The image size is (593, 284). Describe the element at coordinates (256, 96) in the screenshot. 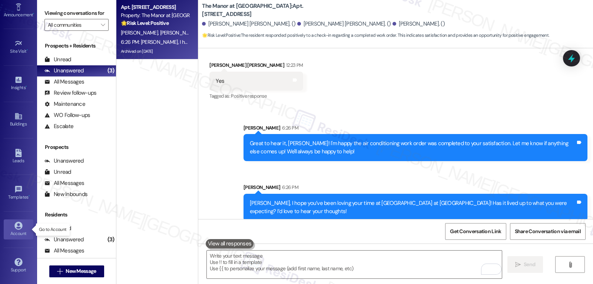

I see `div: Tagged as:` at that location.